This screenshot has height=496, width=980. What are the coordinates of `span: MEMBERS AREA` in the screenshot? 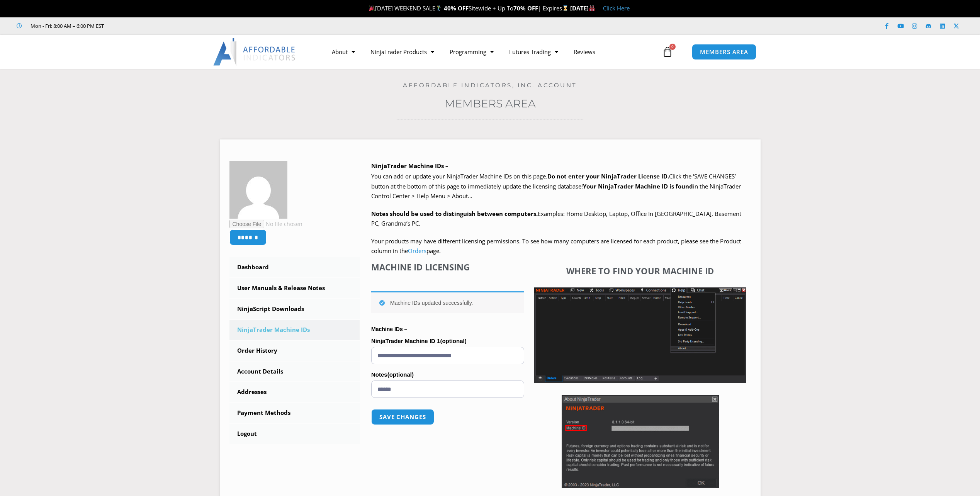 It's located at (724, 52).